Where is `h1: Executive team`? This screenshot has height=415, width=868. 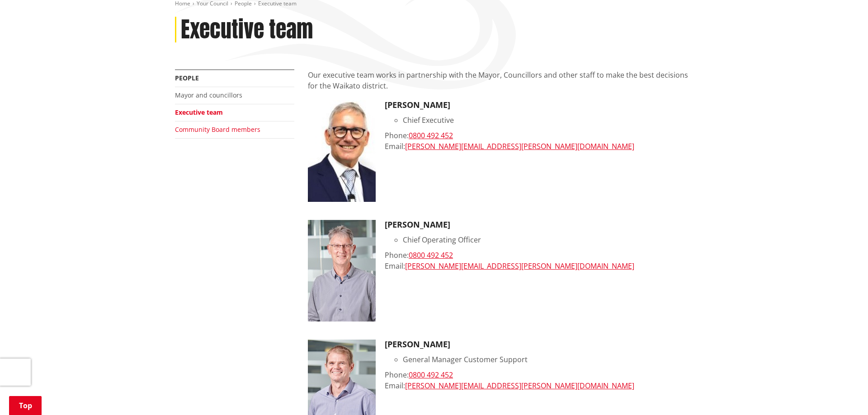 h1: Executive team is located at coordinates (247, 30).